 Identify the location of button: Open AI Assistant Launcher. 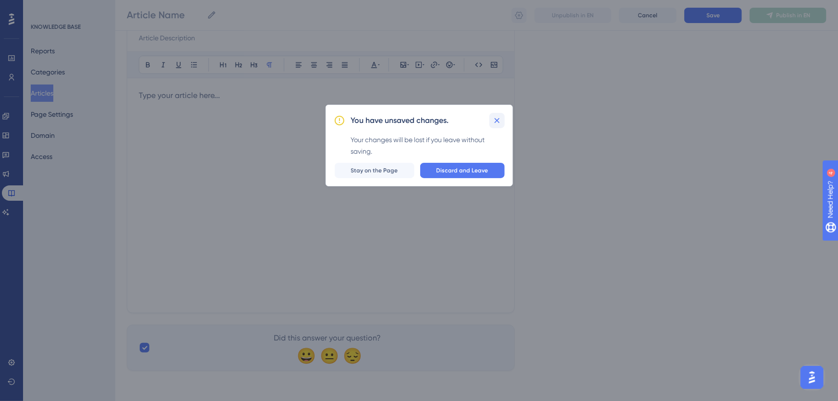
(14, 14).